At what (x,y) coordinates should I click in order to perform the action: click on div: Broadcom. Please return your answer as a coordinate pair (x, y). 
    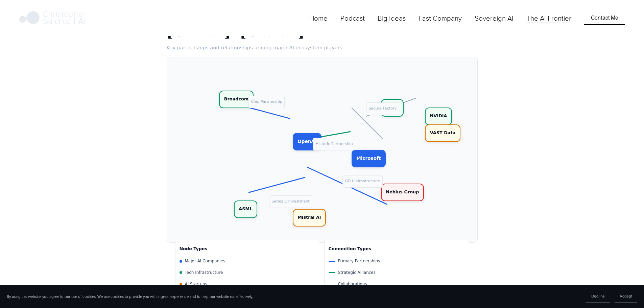
    Looking at the image, I should click on (236, 100).